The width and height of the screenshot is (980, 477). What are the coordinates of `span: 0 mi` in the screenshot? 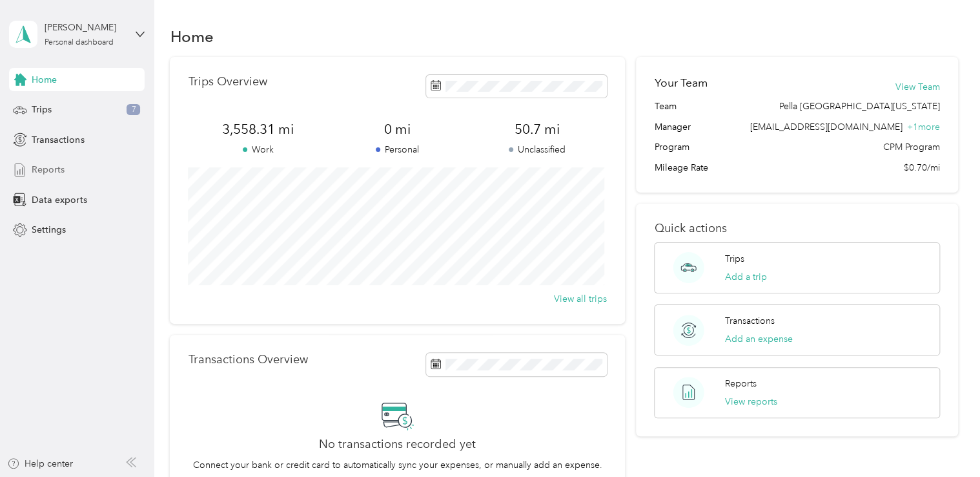 It's located at (398, 129).